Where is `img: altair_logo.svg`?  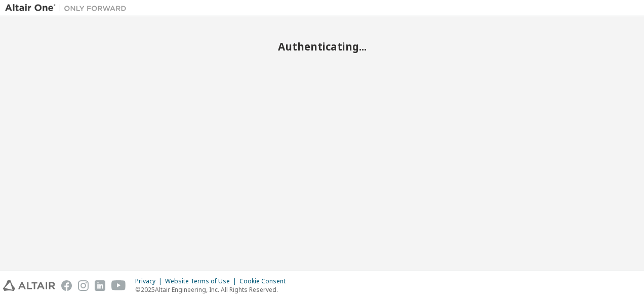
img: altair_logo.svg is located at coordinates (29, 285).